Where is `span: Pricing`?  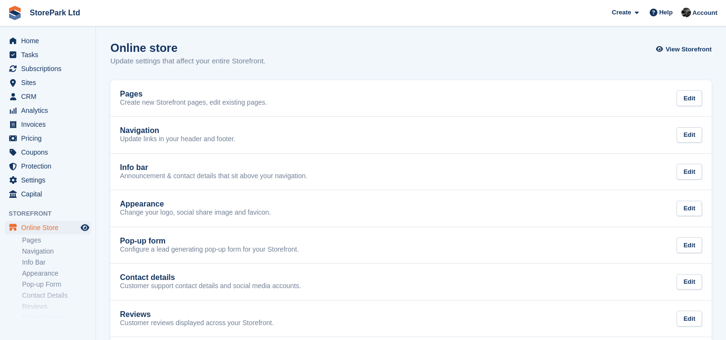 span: Pricing is located at coordinates (50, 138).